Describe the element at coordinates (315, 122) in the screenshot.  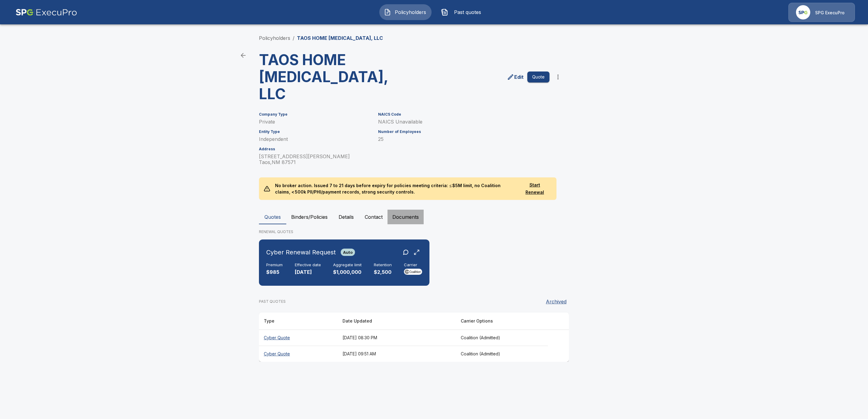
I see `p: Private` at that location.